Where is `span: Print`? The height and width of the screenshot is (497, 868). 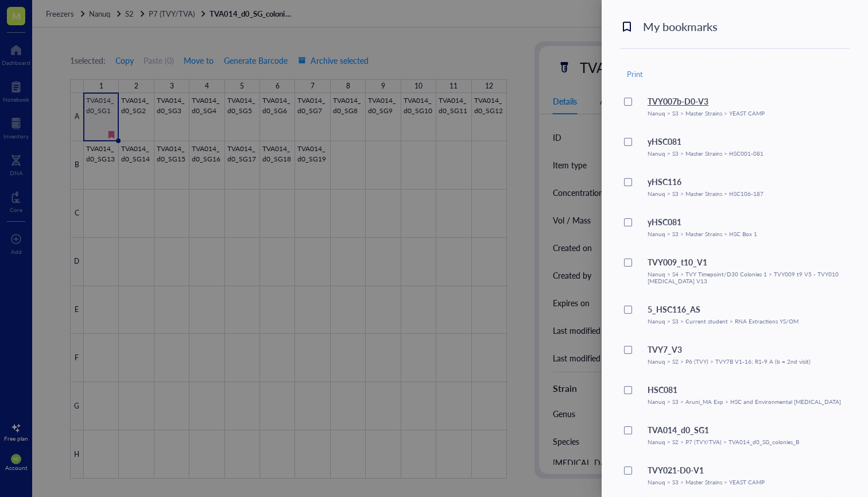 span: Print is located at coordinates (635, 74).